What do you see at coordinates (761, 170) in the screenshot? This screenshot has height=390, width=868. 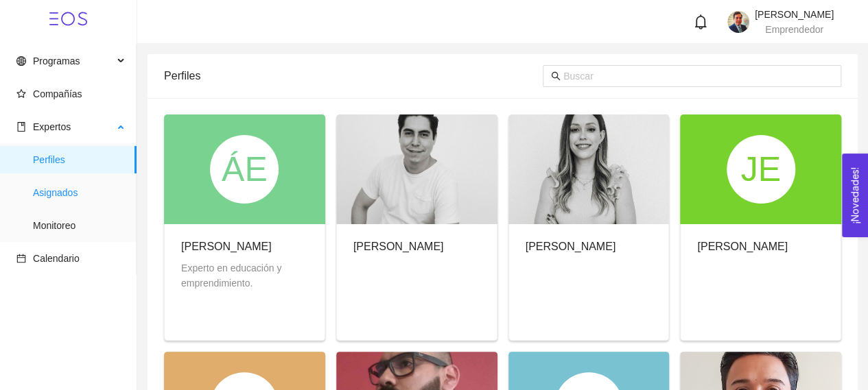 I see `div: JE` at bounding box center [761, 170].